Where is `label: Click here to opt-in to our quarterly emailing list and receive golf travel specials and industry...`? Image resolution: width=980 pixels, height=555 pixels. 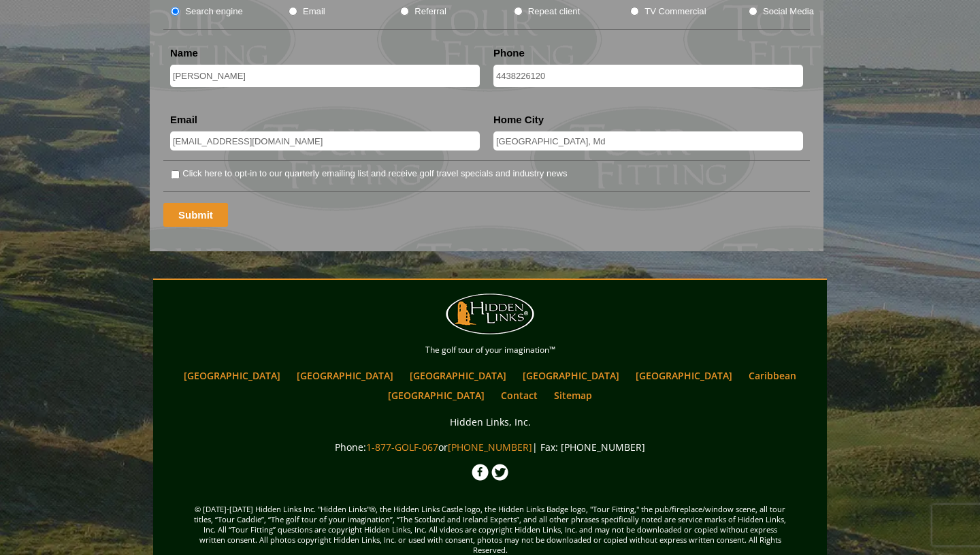 label: Click here to opt-in to our quarterly emailing list and receive golf travel specials and industry... is located at coordinates (375, 174).